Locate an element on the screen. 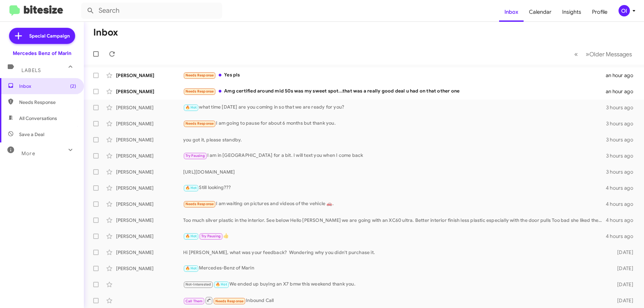 The height and width of the screenshot is (308, 644). div: Inbound Call is located at coordinates (395, 301).